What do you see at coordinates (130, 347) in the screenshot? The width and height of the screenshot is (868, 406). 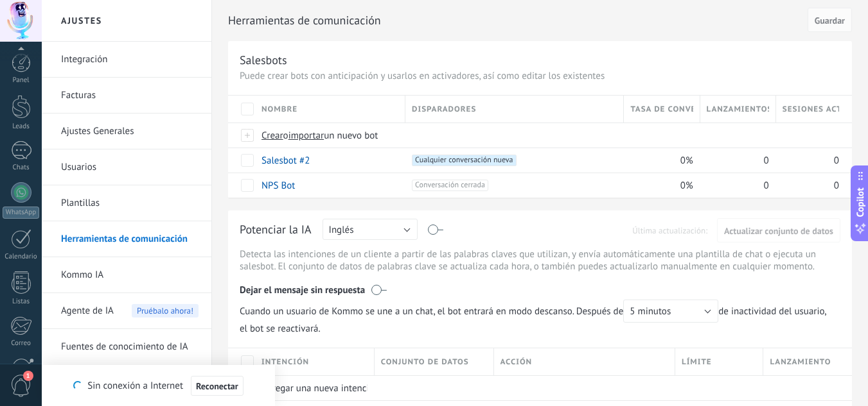 I see `a: Fuentes de conocimiento de IA` at bounding box center [130, 347].